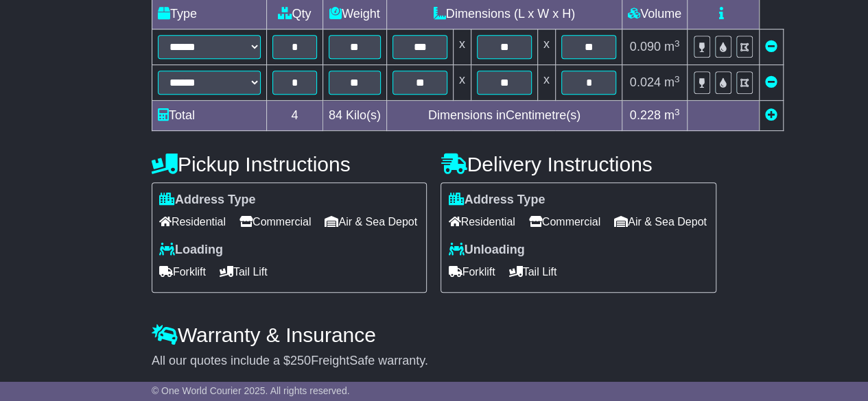 This screenshot has height=401, width=868. Describe the element at coordinates (645, 116) in the screenshot. I see `span: 0.228` at that location.